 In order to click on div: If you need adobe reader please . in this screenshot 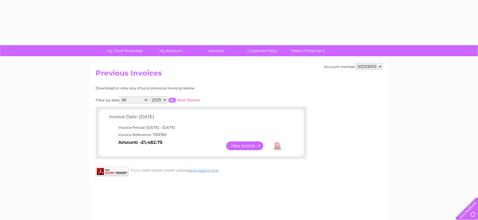, I will do `click(201, 170)`.